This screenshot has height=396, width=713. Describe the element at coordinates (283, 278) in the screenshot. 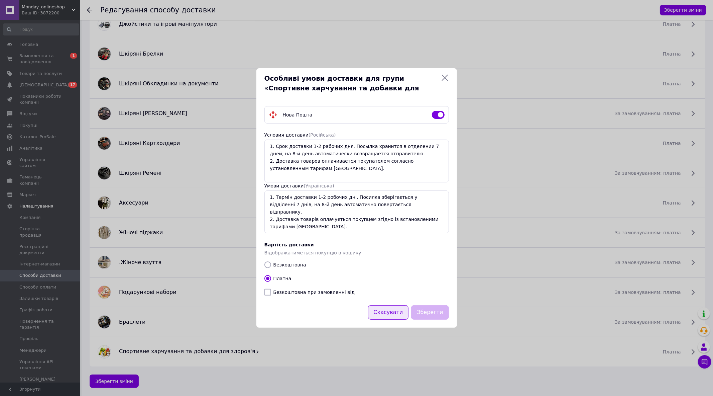

I see `span: Платна` at that location.